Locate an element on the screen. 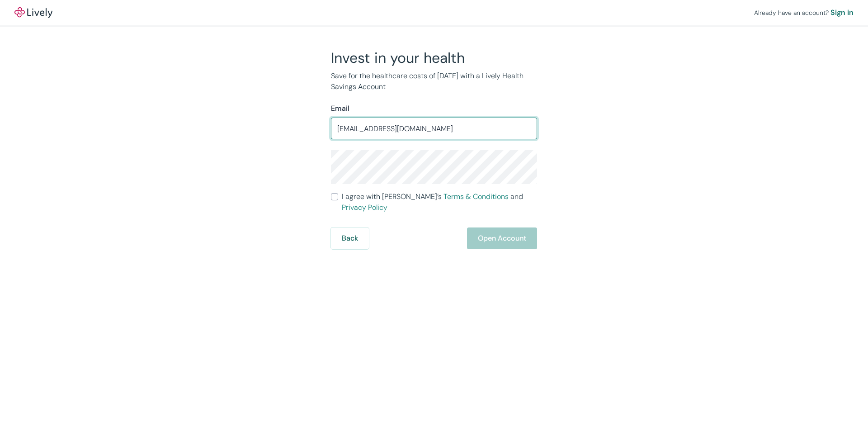 This screenshot has width=868, height=431. a: Sign in is located at coordinates (842, 13).